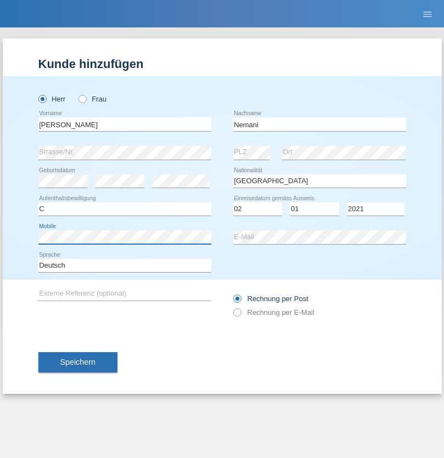 Image resolution: width=444 pixels, height=458 pixels. I want to click on a: menu, so click(427, 14).